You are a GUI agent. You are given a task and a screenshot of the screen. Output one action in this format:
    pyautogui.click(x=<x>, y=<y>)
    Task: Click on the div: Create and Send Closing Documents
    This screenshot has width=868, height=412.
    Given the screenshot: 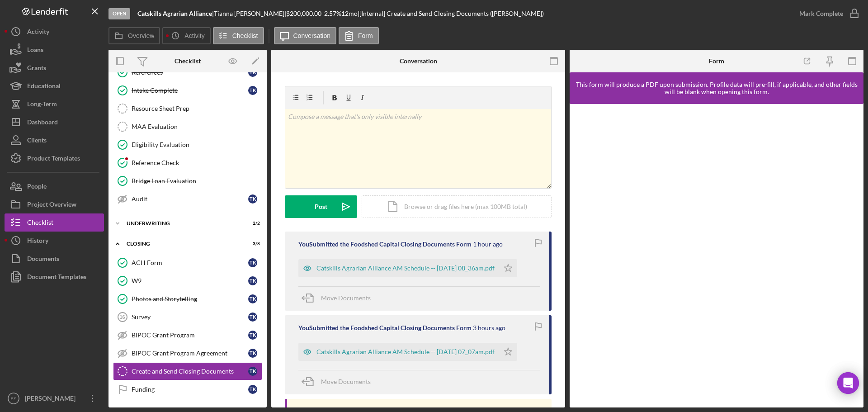 What is the action you would take?
    pyautogui.click(x=190, y=371)
    